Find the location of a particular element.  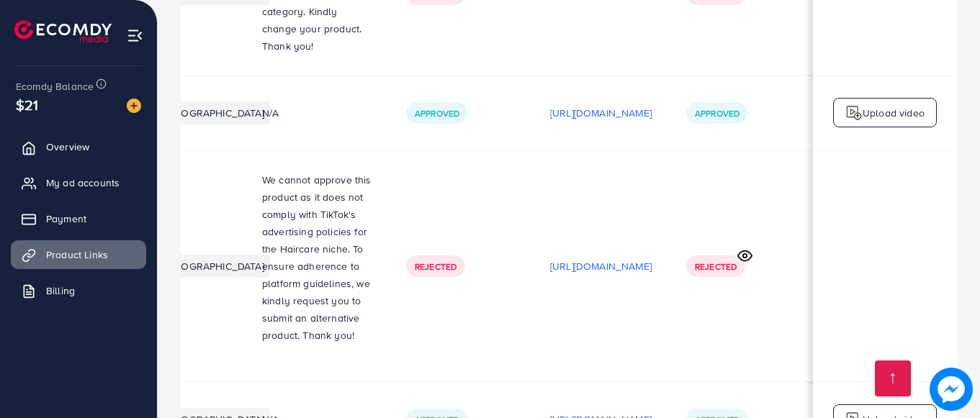

a: Billing is located at coordinates (78, 291).